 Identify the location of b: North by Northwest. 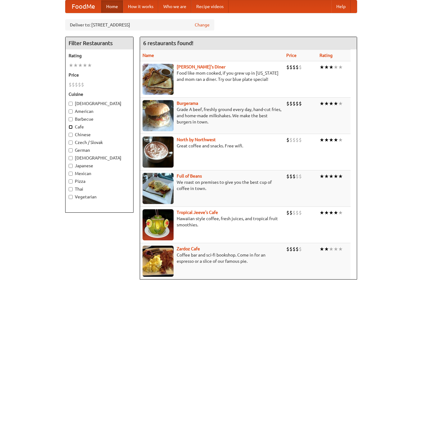
(196, 140).